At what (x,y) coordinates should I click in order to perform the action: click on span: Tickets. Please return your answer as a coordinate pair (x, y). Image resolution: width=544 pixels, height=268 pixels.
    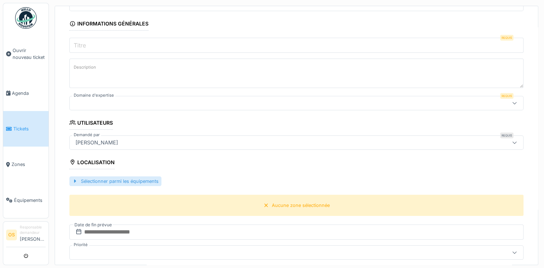
    Looking at the image, I should click on (29, 129).